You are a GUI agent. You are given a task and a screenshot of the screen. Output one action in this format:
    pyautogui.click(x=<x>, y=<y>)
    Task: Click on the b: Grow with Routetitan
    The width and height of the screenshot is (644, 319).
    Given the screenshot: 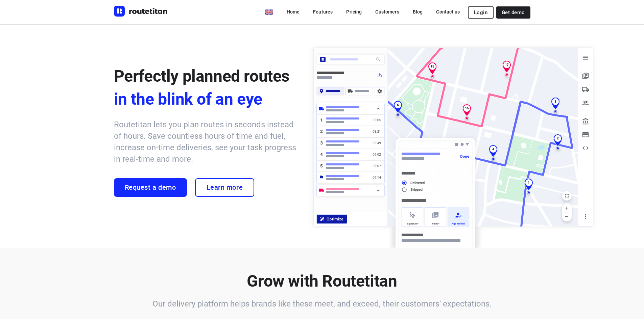 What is the action you would take?
    pyautogui.click(x=322, y=281)
    